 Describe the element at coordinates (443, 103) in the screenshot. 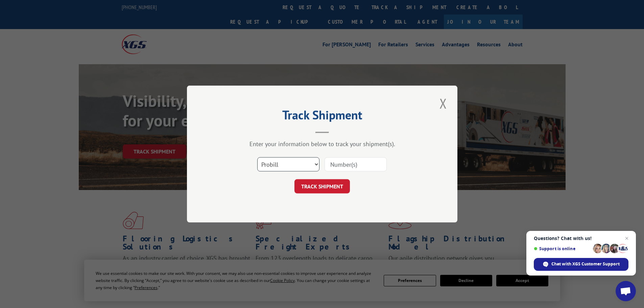

I see `button: Close modal` at that location.